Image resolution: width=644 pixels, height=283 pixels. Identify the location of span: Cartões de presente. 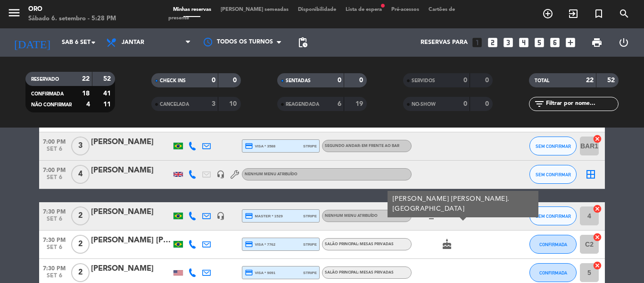
(312, 14).